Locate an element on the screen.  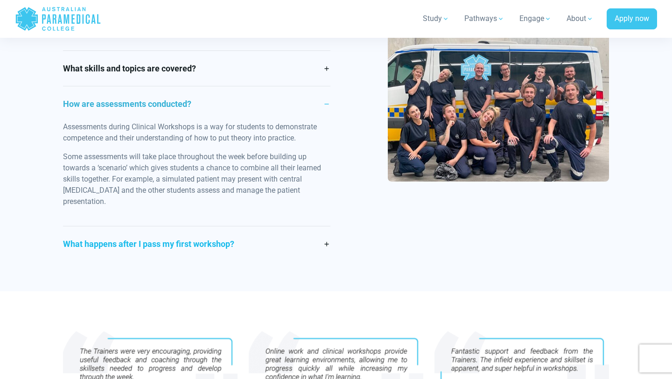
a: Australian Paramedical College is located at coordinates (58, 19).